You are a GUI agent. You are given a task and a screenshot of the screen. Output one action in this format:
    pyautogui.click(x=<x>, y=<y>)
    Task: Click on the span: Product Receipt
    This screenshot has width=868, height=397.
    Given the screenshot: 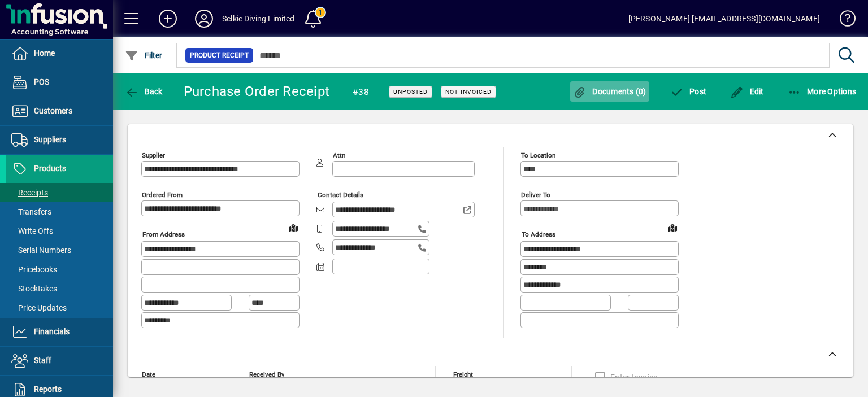 What is the action you would take?
    pyautogui.click(x=219, y=56)
    